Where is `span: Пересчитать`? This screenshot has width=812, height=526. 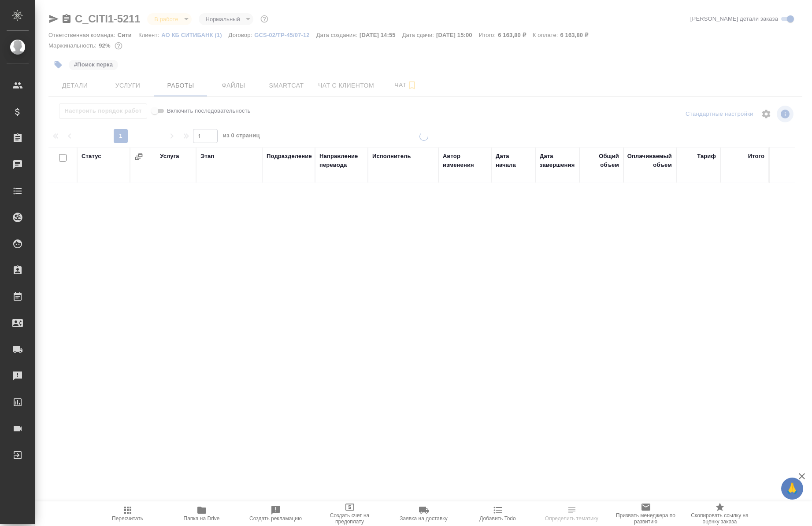
span: Пересчитать is located at coordinates (127, 519).